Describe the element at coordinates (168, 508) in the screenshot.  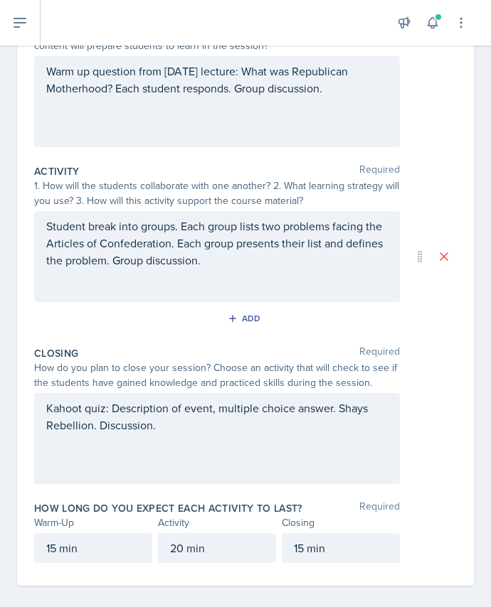
I see `label: How long do you expect each activity to last?` at that location.